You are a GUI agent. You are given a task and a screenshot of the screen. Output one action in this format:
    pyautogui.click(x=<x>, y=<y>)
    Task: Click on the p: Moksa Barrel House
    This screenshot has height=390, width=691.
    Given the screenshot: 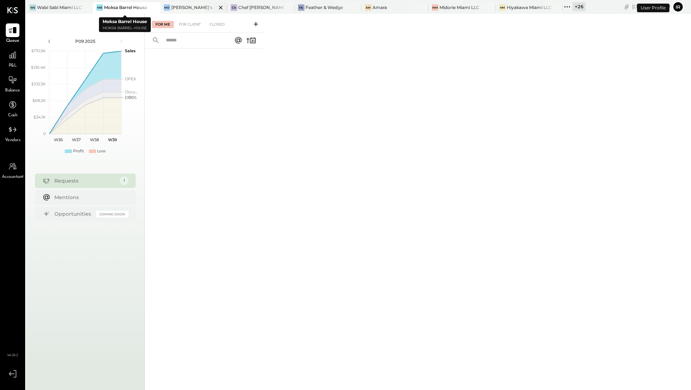 What is the action you would take?
    pyautogui.click(x=125, y=28)
    